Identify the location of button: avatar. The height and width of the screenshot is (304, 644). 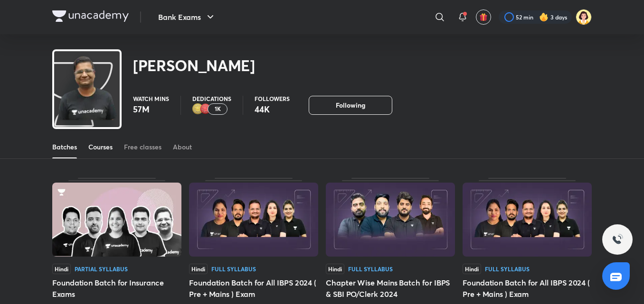
(483, 17).